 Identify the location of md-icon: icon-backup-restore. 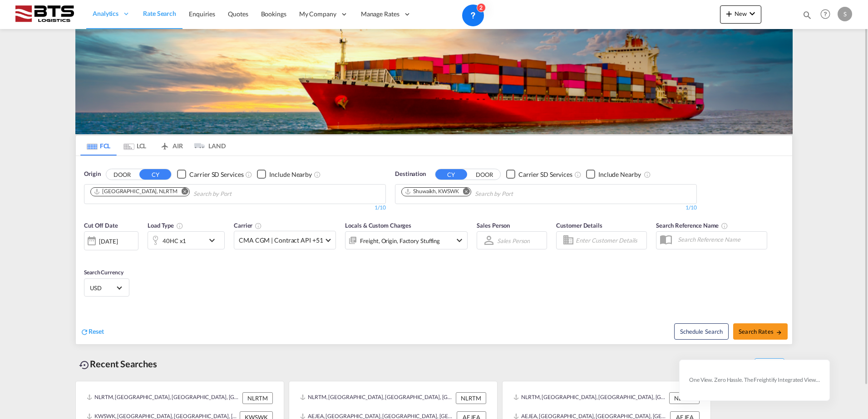
(84, 365).